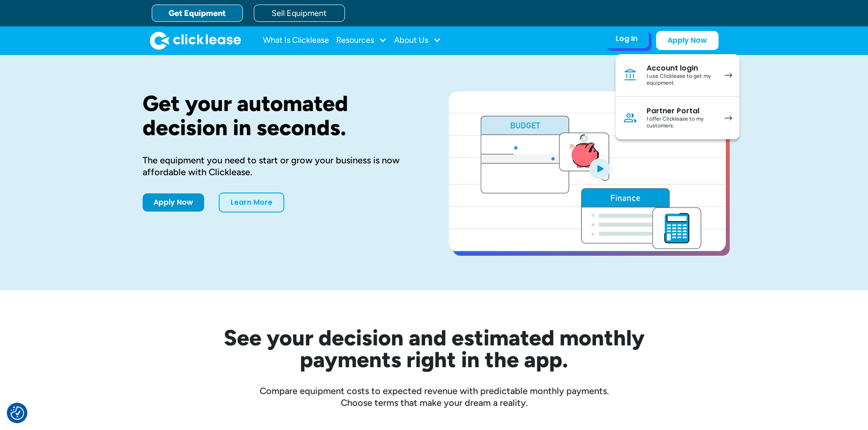 Image resolution: width=868 pixels, height=430 pixels. What do you see at coordinates (681, 123) in the screenshot?
I see `div: I offer Clicklease to my customers.` at bounding box center [681, 123].